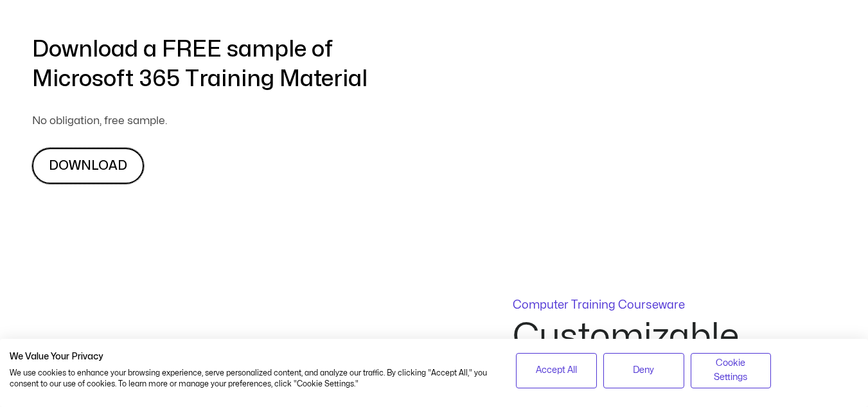  Describe the element at coordinates (253, 379) in the screenshot. I see `p: We use cookies to enhance your browsing experience, serve personalized content, and analyze our t...` at that location.